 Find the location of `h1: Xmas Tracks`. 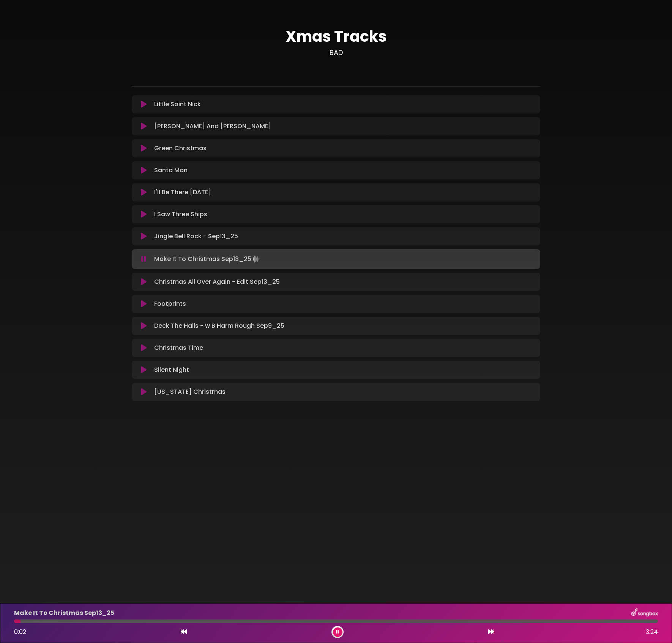

h1: Xmas Tracks is located at coordinates (336, 36).